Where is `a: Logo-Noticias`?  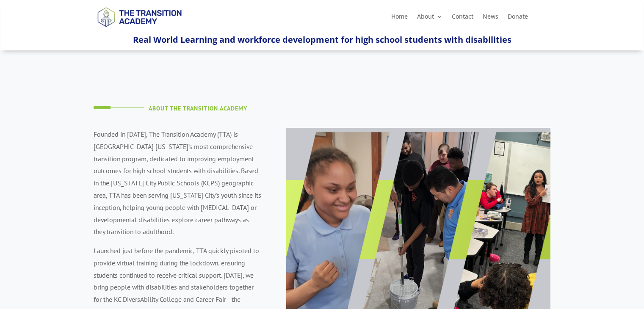
a: Logo-Noticias is located at coordinates (139, 29).